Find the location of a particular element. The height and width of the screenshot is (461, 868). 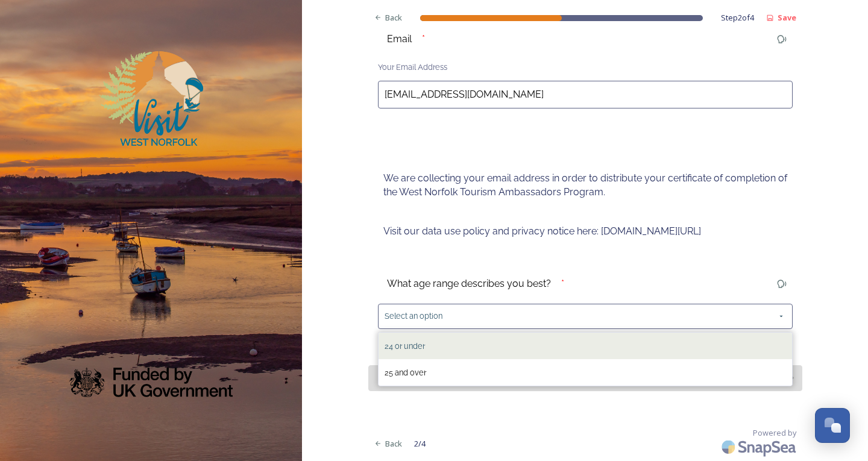

p: We are collecting your email address in order to distribute your certificate of completion of the... is located at coordinates (586, 185).